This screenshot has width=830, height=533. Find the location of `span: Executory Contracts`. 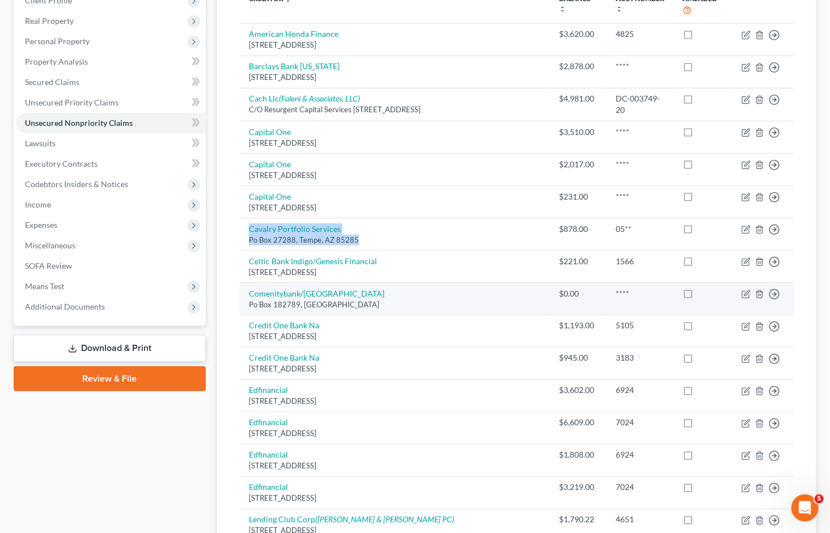

span: Executory Contracts is located at coordinates (61, 163).